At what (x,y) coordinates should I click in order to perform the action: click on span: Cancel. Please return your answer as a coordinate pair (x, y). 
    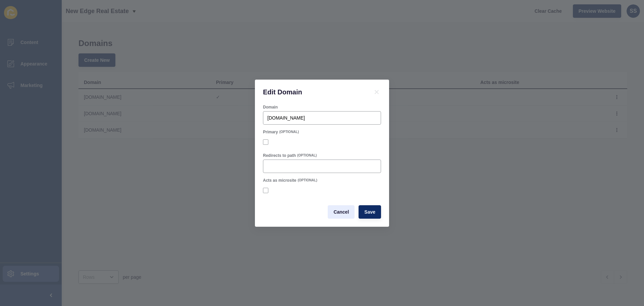
    Looking at the image, I should click on (341, 212).